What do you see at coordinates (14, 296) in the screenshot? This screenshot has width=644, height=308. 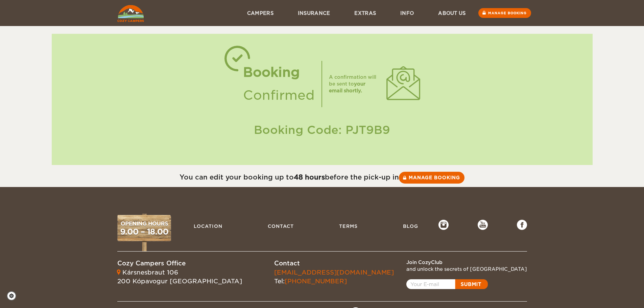 I see `a: Cookie settings` at bounding box center [14, 296].